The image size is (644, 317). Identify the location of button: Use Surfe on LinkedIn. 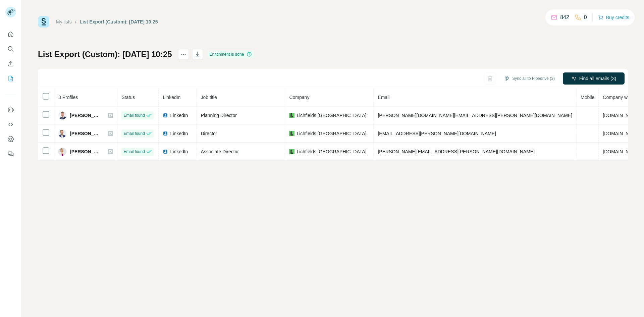
(11, 110).